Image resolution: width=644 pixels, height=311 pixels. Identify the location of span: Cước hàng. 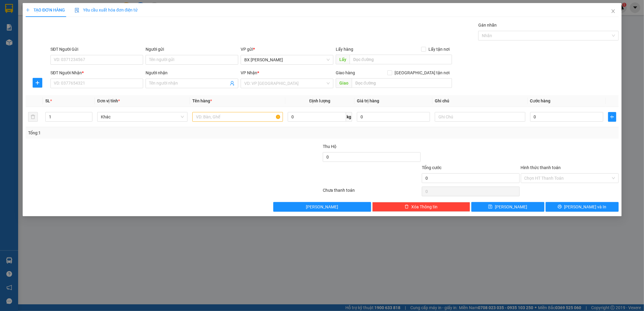
(540, 101).